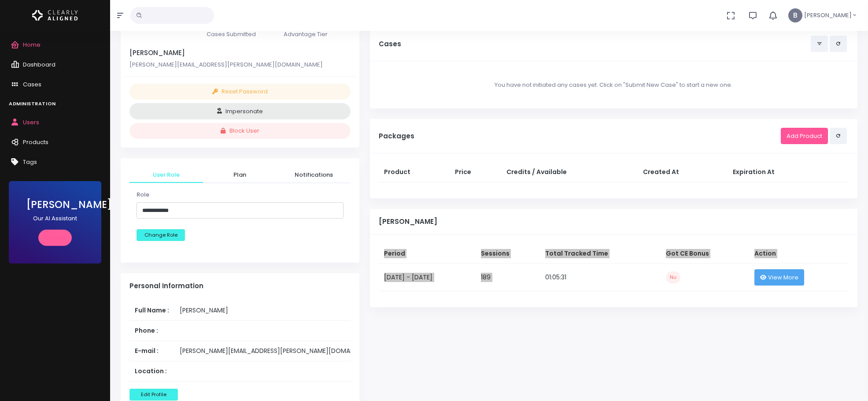  Describe the element at coordinates (55, 15) in the screenshot. I see `a: Logo Horizontal` at that location.